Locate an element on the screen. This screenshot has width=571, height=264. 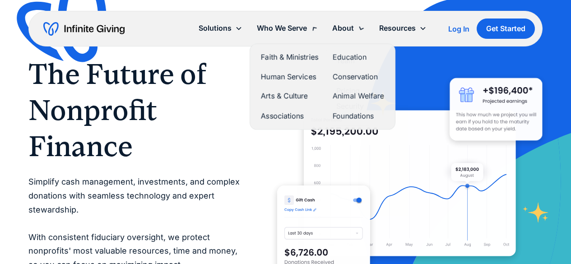
a: Get Started is located at coordinates (505, 28).